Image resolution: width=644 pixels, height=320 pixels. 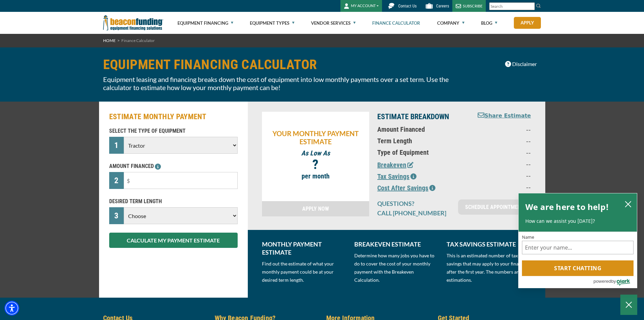 What do you see at coordinates (109, 40) in the screenshot?
I see `a: HOME` at bounding box center [109, 40].